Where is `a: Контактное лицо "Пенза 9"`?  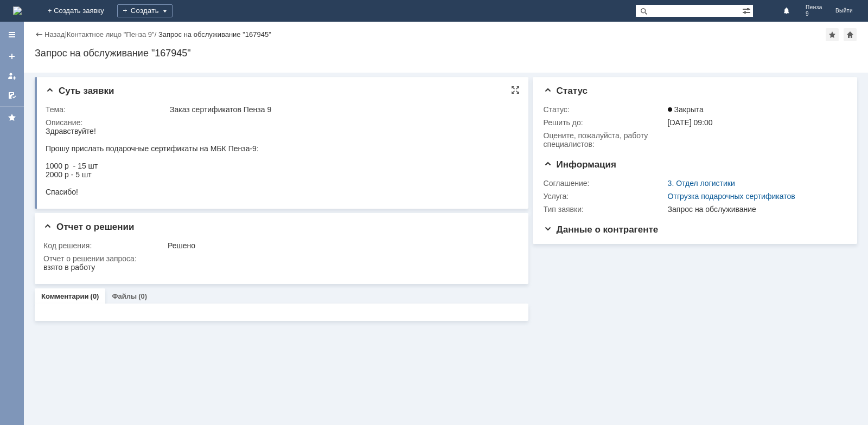 a: Контактное лицо "Пенза 9" is located at coordinates (111, 34).